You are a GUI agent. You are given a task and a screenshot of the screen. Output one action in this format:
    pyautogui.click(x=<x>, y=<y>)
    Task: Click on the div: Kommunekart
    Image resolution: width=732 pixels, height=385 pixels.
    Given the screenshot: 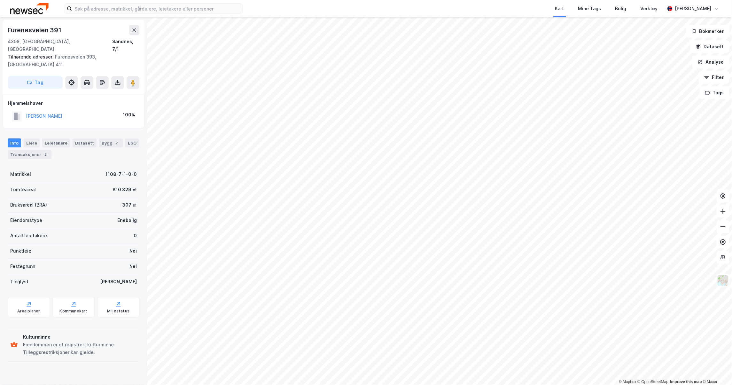 What is the action you would take?
    pyautogui.click(x=73, y=311)
    